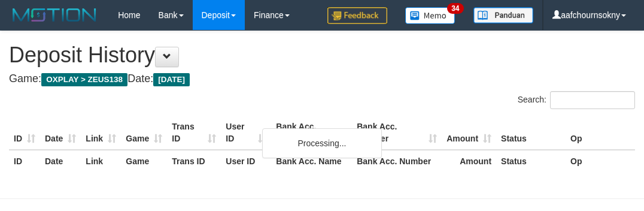 The height and width of the screenshot is (211, 644). I want to click on img: Button%20Memo.svg, so click(431, 15).